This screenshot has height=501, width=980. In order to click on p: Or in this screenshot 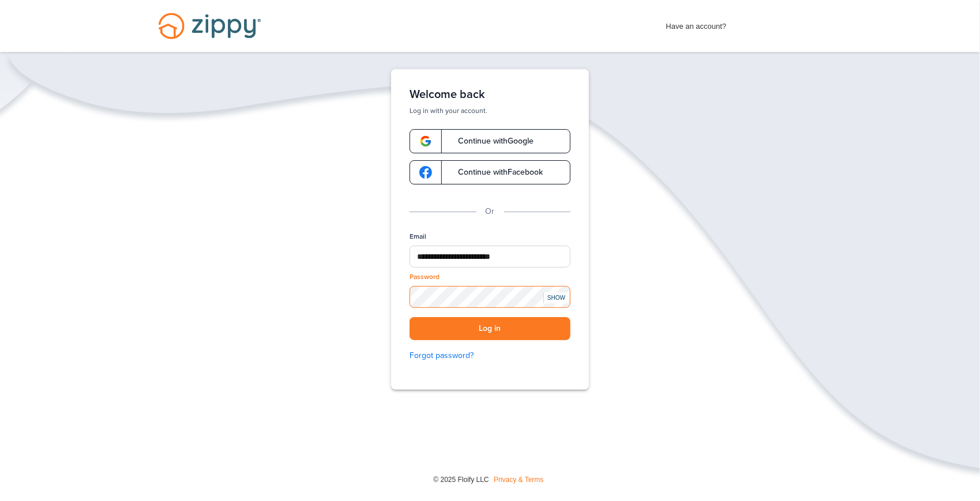, I will do `click(490, 212)`.